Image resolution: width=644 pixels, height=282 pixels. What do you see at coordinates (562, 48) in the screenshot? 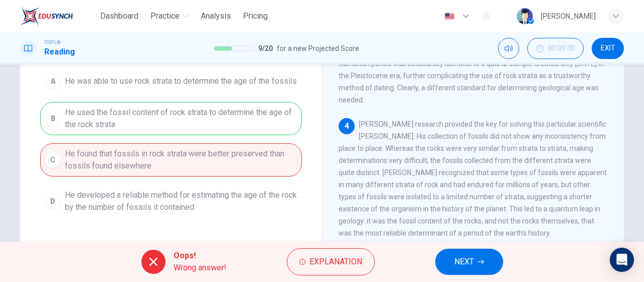
I see `span: 00:09:30` at bounding box center [562, 48].